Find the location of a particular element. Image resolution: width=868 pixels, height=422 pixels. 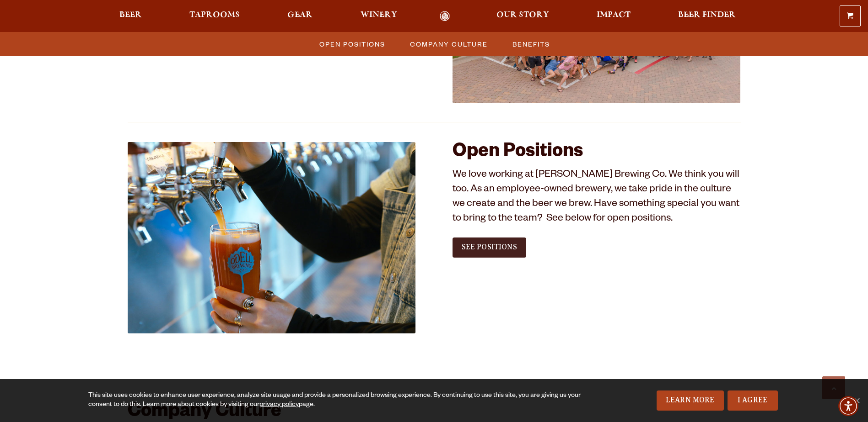

a: Open Positions is located at coordinates (352, 44).